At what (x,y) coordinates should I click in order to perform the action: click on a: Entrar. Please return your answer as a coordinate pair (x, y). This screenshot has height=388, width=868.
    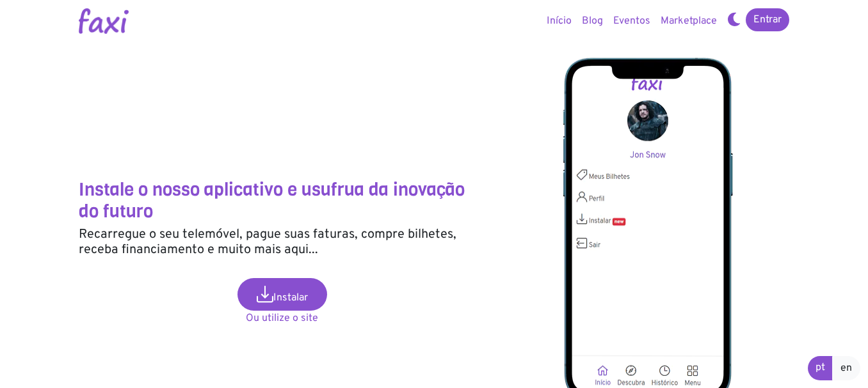
    Looking at the image, I should click on (768, 20).